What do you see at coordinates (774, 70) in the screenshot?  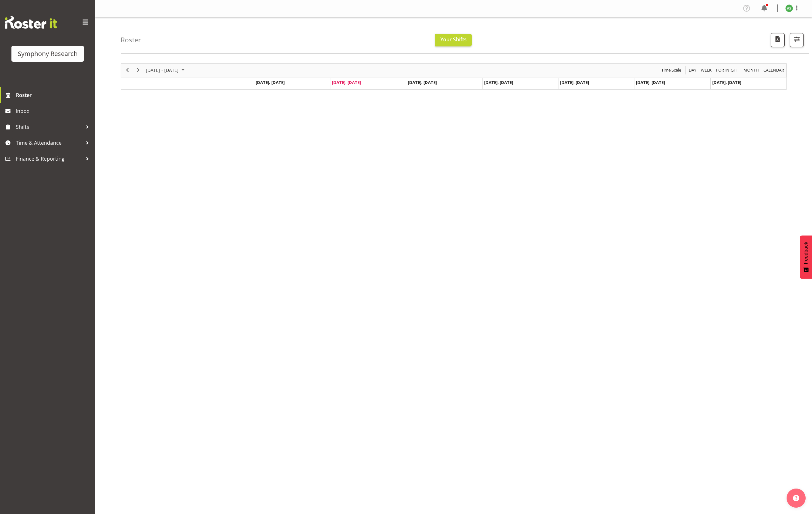 I see `button: Month` at bounding box center [774, 70].